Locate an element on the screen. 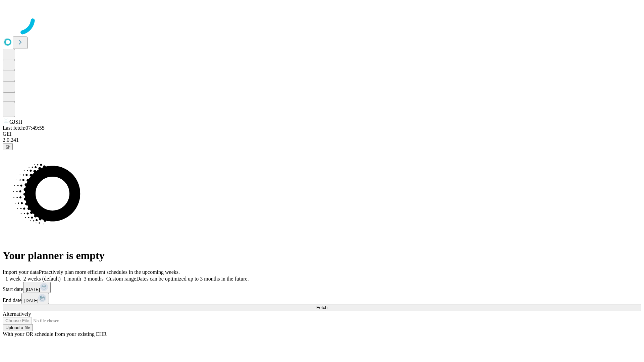 This screenshot has width=644, height=362. div: GEI is located at coordinates (322, 134).